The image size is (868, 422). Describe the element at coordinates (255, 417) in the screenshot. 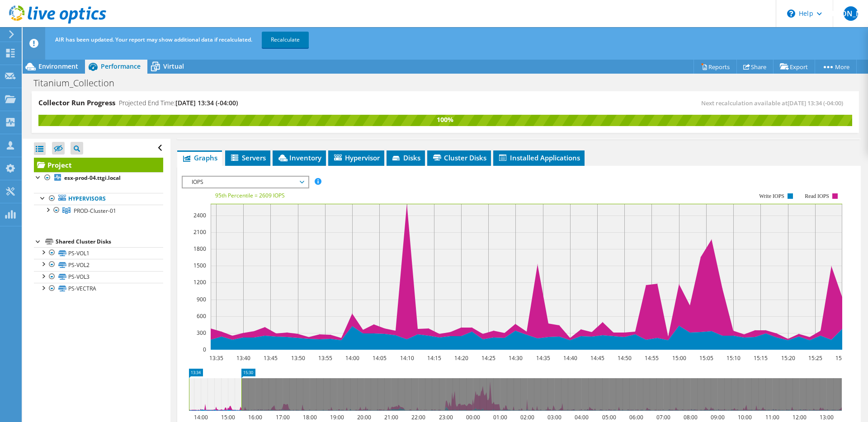

I see `text: 16:00` at that location.